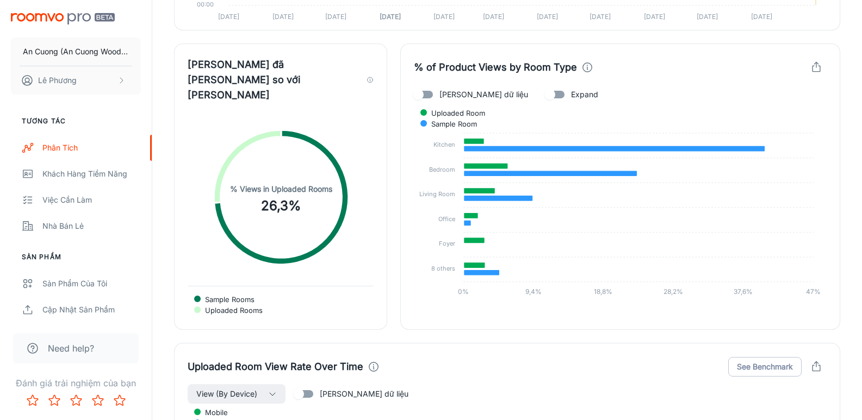 Image resolution: width=862 pixels, height=420 pixels. I want to click on tspan: 8 others, so click(444, 269).